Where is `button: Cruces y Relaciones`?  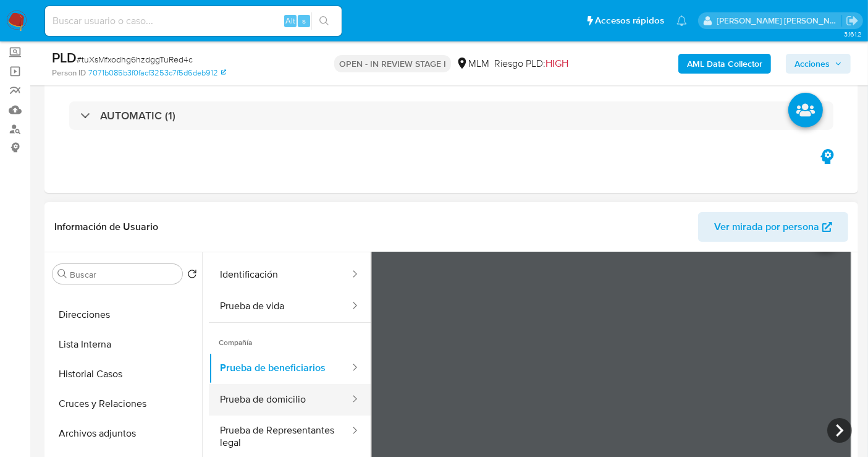 button: Cruces y Relaciones is located at coordinates (125, 404).